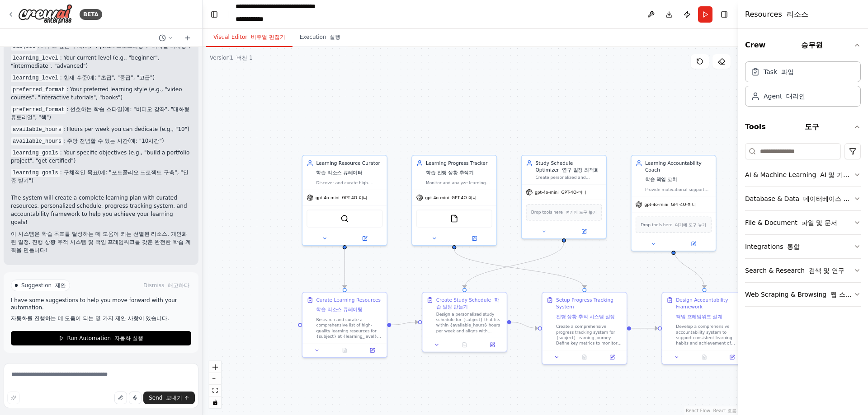  Describe the element at coordinates (99, 177) in the screenshot. I see `font: : 구체적인 목표(예: "포트폴리오 프로젝트 구축", "인증 받기")` at that location.